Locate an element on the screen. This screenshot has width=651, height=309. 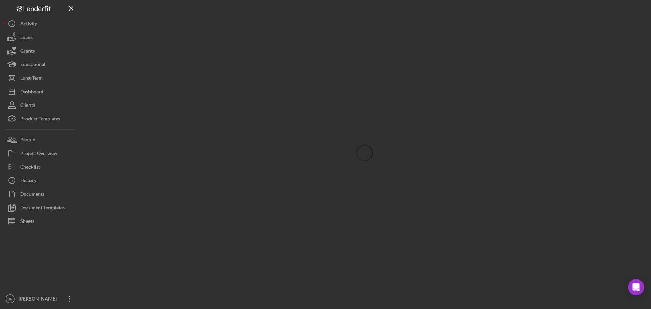
button: History is located at coordinates (41, 180).